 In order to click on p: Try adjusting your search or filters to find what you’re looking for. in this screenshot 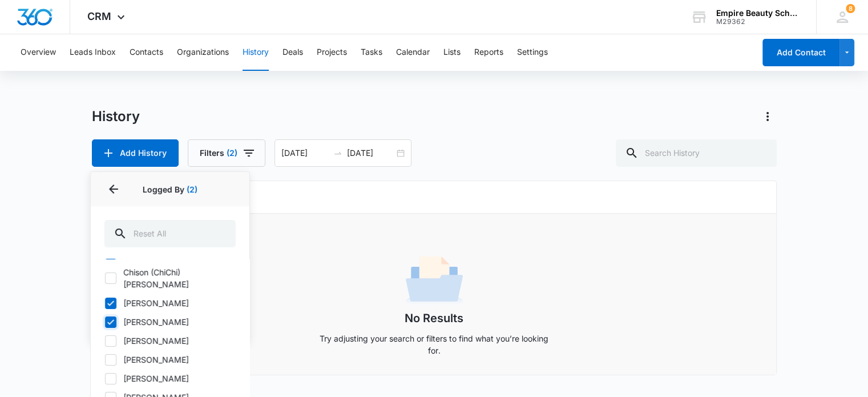, I will do `click(434, 345)`.